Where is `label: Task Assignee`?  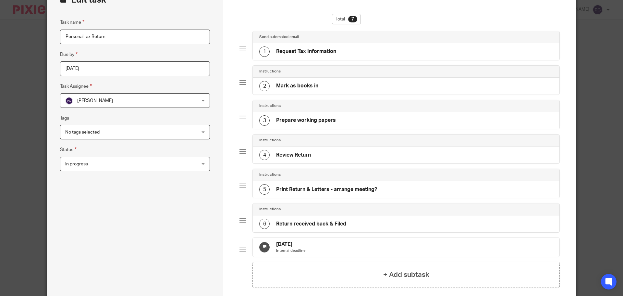 label: Task Assignee is located at coordinates (76, 86).